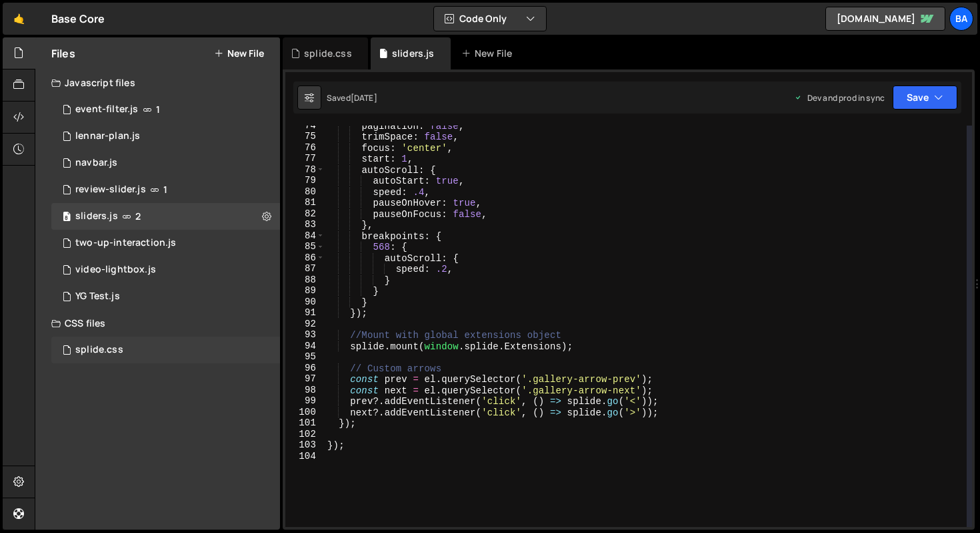  Describe the element at coordinates (66, 217) in the screenshot. I see `span: 8` at that location.